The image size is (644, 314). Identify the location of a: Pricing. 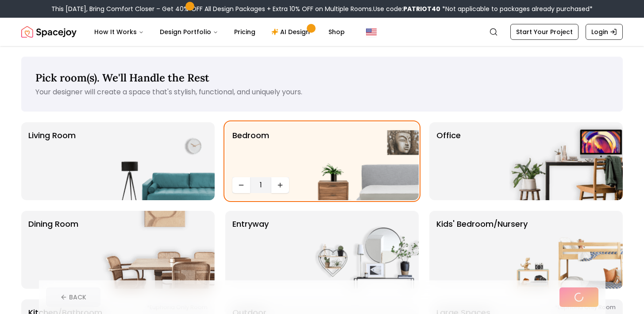
(245, 32).